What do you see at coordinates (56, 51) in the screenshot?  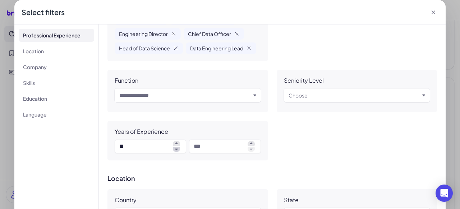 I see `li: Location` at bounding box center [56, 51].